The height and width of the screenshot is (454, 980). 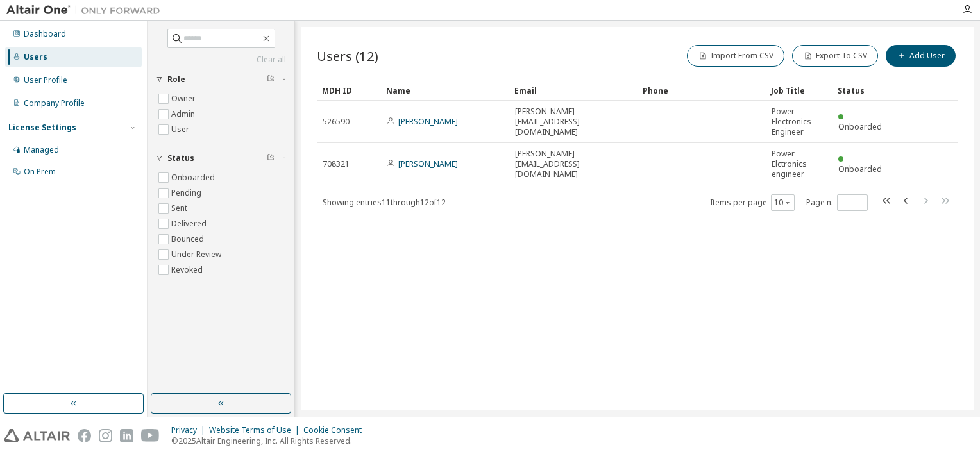 What do you see at coordinates (41, 150) in the screenshot?
I see `div: Managed` at bounding box center [41, 150].